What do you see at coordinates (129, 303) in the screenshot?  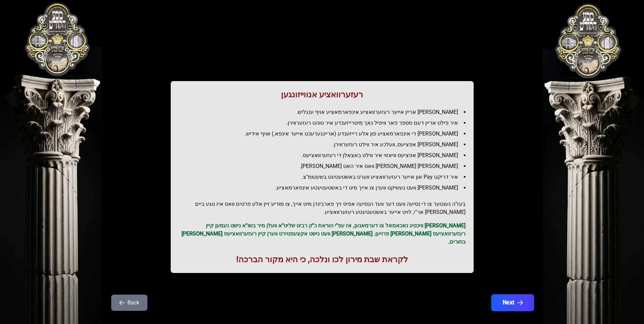 I see `button: Back` at bounding box center [129, 303].